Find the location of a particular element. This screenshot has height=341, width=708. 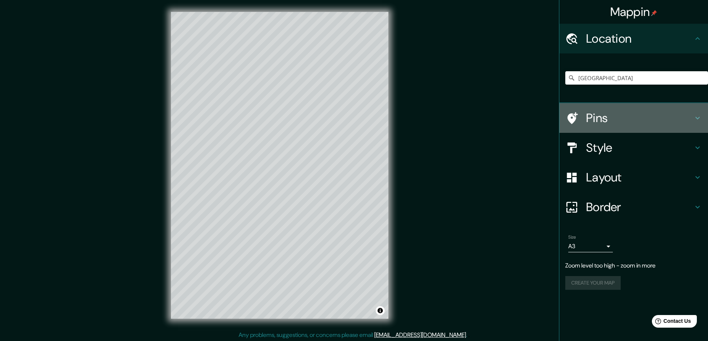

h4: Pins is located at coordinates (639, 118).